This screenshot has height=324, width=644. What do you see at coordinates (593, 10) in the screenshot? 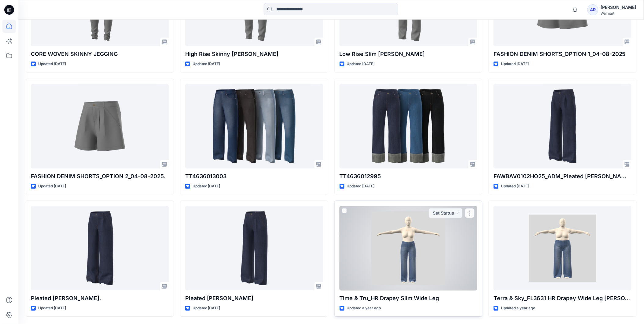
I see `div: AR` at bounding box center [593, 10].